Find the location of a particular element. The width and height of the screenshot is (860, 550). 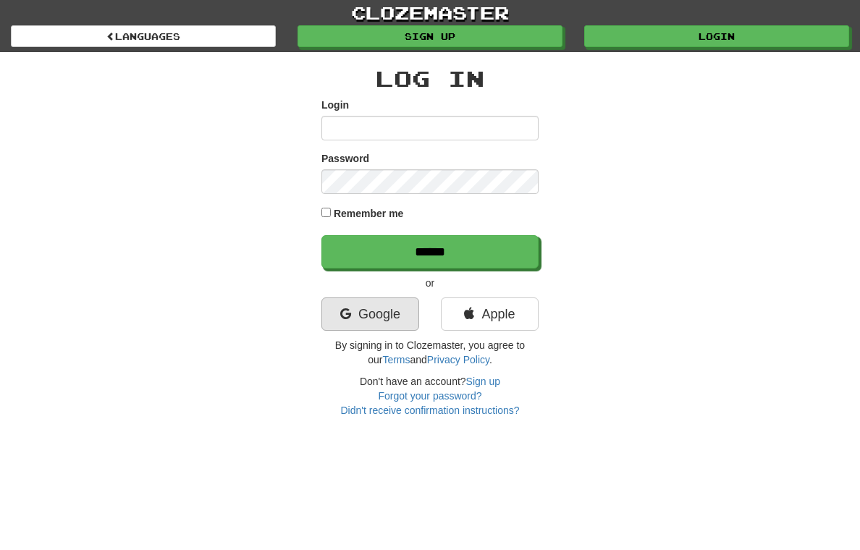

a: Terms is located at coordinates (396, 360).